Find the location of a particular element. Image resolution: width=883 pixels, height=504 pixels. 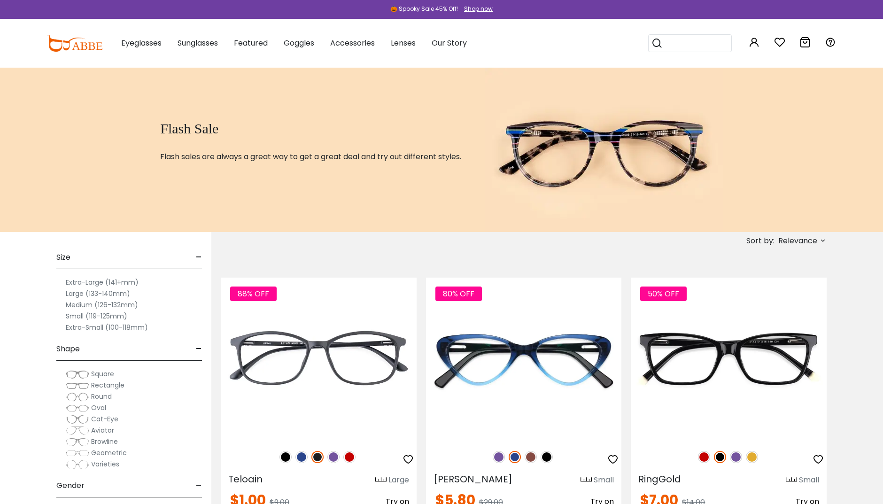

span: Browline is located at coordinates (104, 441).